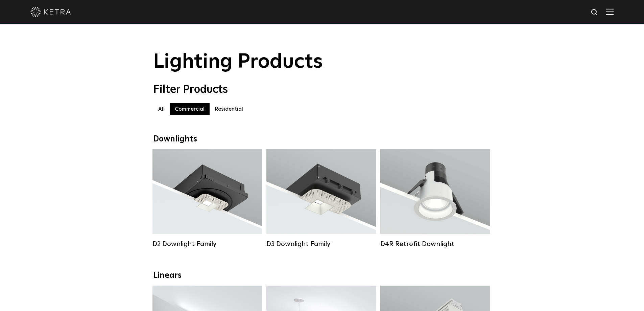 This screenshot has height=311, width=644. What do you see at coordinates (322, 139) in the screenshot?
I see `div: Downlights` at bounding box center [322, 139].